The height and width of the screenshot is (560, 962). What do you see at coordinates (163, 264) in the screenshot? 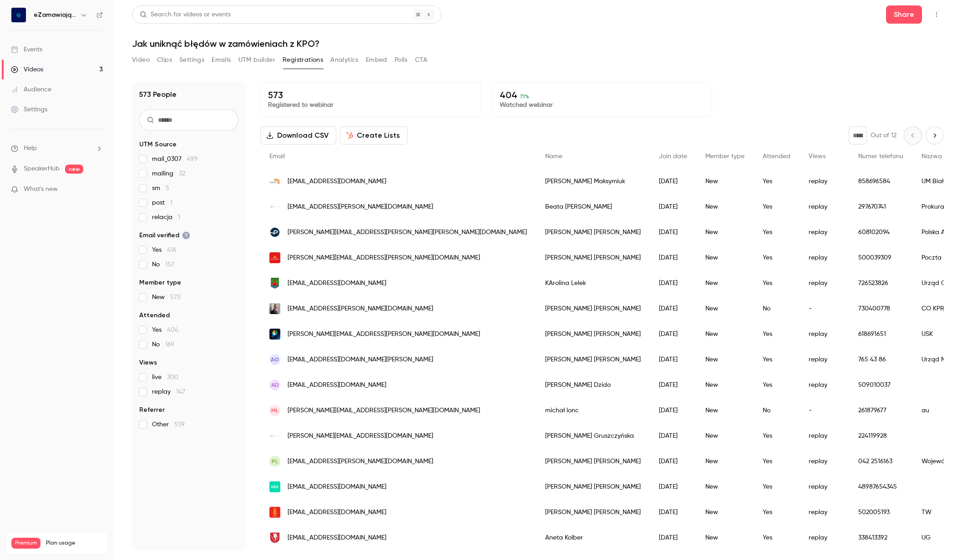
I see `span: No` at bounding box center [163, 264].